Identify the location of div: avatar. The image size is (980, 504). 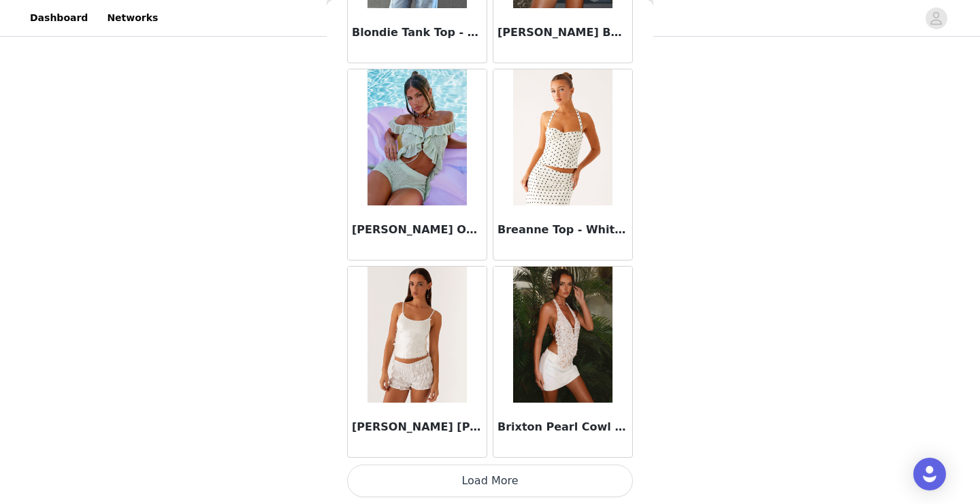
(936, 19).